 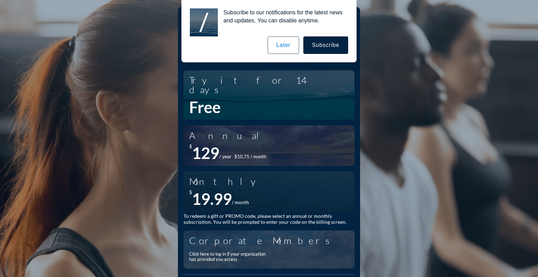 What do you see at coordinates (240, 202) in the screenshot?
I see `div: / month` at bounding box center [240, 202].